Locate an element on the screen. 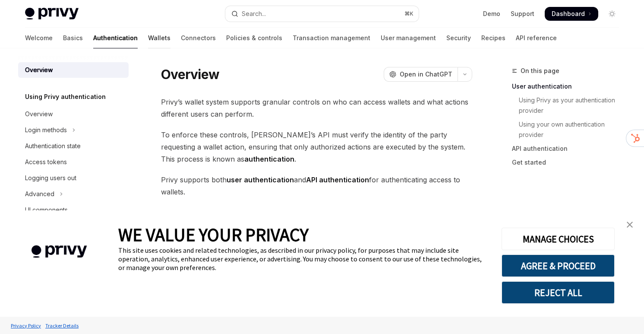  a: Recipes is located at coordinates (493, 38).